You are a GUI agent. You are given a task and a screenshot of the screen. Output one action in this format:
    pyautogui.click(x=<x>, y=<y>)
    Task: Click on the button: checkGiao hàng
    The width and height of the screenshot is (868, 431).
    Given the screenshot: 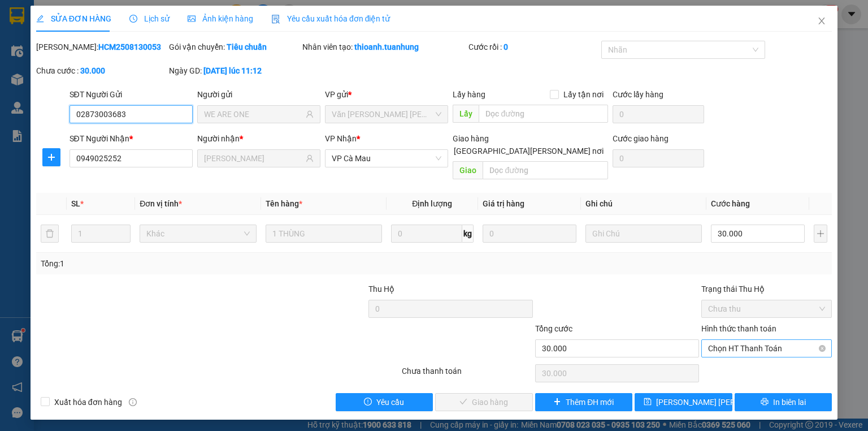 What is the action you would take?
    pyautogui.click(x=484, y=403)
    